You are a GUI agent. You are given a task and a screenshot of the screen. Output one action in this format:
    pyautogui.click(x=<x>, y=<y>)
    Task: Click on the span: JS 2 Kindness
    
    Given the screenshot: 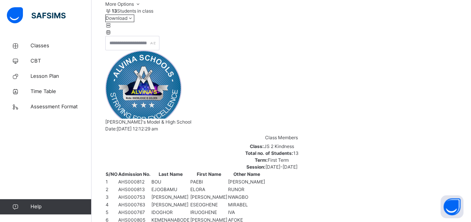 What is the action you would take?
    pyautogui.click(x=279, y=146)
    